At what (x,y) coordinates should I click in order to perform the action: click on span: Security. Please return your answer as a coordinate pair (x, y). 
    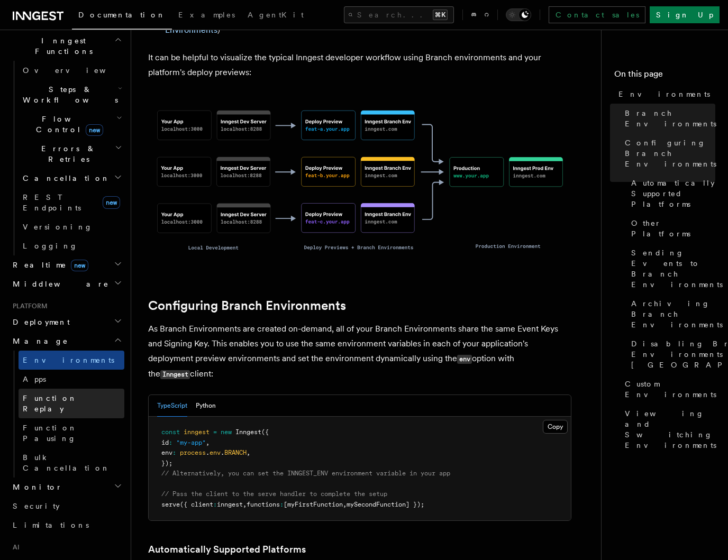
    Looking at the image, I should click on (36, 506).